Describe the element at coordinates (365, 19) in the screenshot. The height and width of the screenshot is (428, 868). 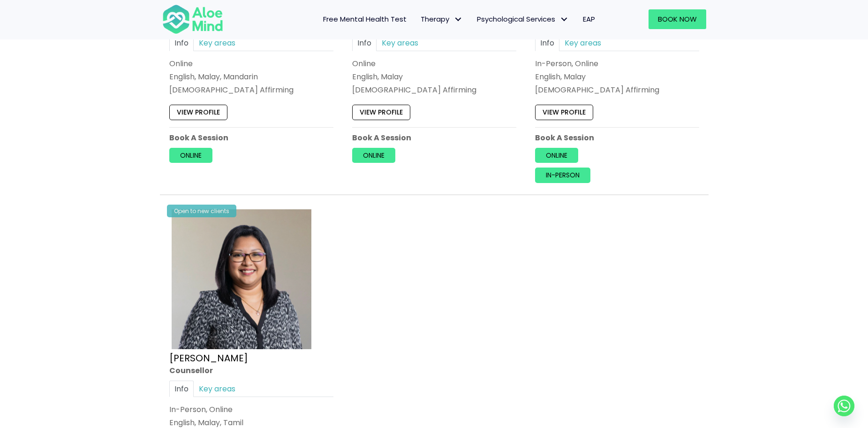
I see `a: Free Mental Health Test` at that location.